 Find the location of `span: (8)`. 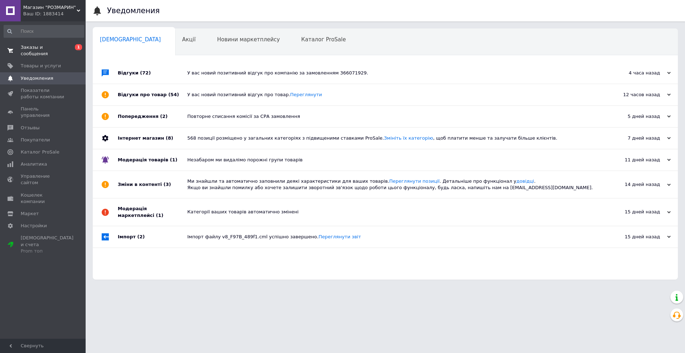

span: (8) is located at coordinates (169, 138).